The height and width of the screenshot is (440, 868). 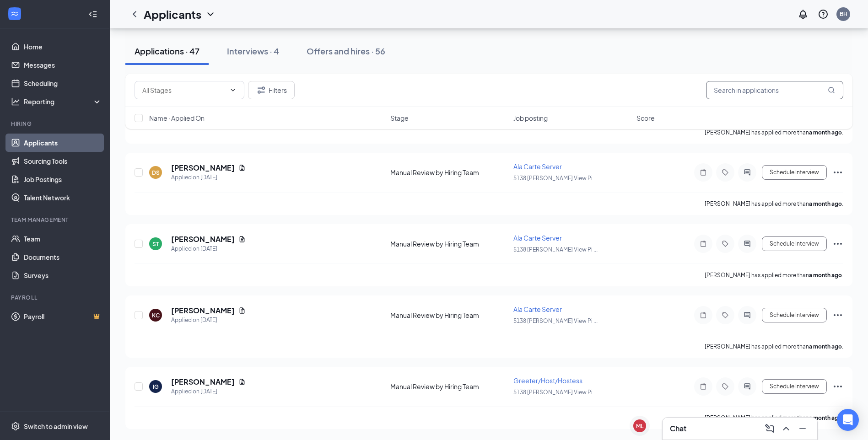 What do you see at coordinates (63, 102) in the screenshot?
I see `div: Reporting` at bounding box center [63, 102].